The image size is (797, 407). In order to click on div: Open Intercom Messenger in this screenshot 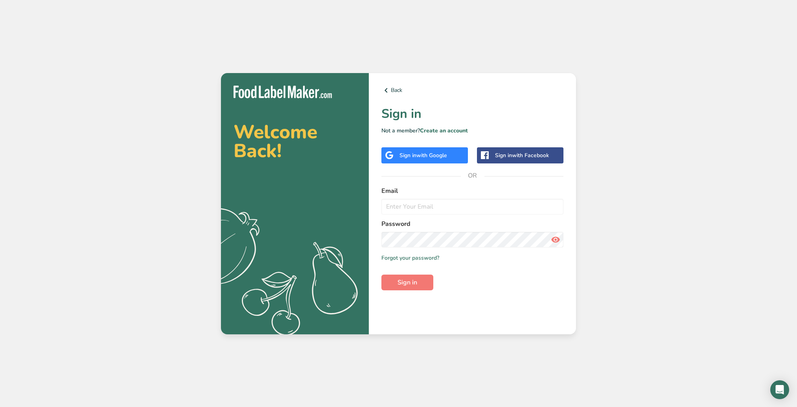, I will do `click(780, 390)`.